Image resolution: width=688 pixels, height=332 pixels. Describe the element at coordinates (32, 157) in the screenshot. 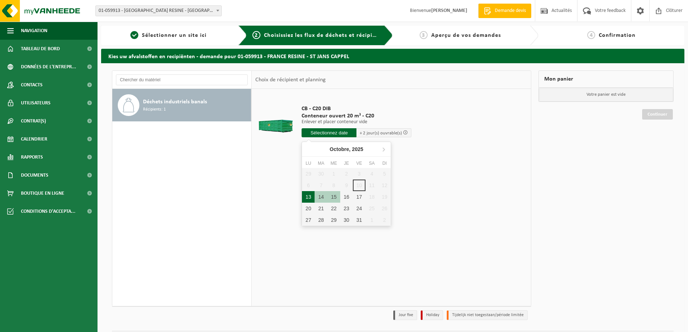

I see `span: Rapports` at that location.